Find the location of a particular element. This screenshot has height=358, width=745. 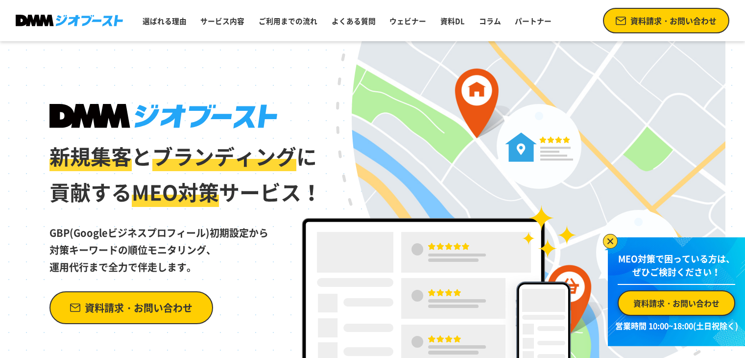

a: 選ばれる理由 is located at coordinates (165, 21).